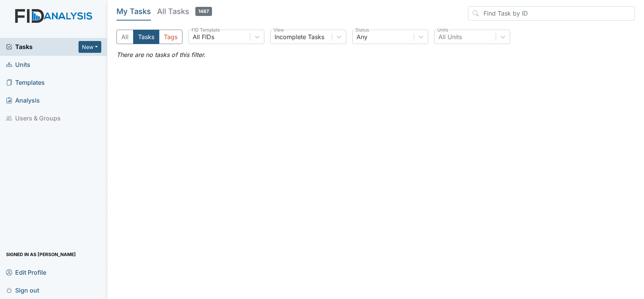  What do you see at coordinates (299, 37) in the screenshot?
I see `div: Incomplete Tasks` at bounding box center [299, 37].